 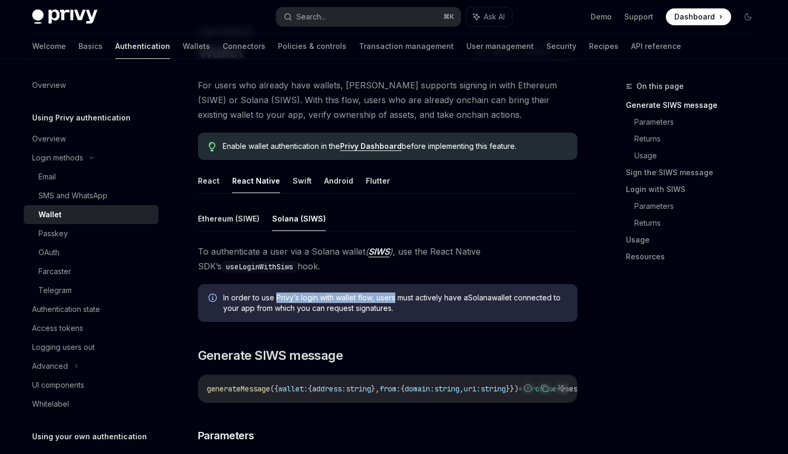 I want to click on a: Recipes, so click(x=604, y=46).